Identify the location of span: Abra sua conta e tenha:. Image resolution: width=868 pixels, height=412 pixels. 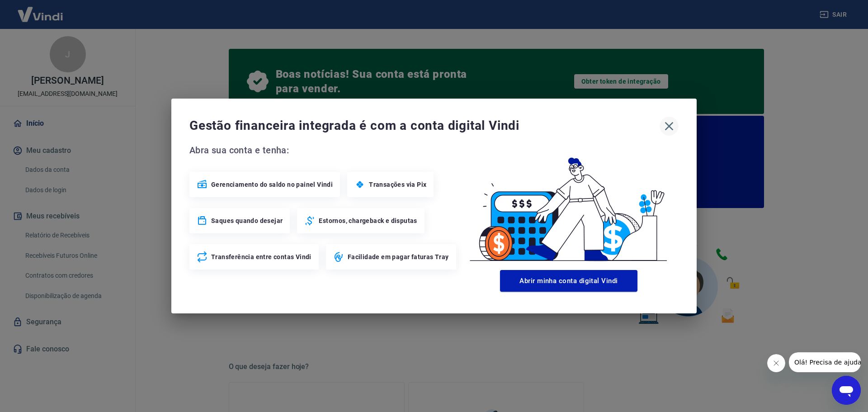
(324, 150).